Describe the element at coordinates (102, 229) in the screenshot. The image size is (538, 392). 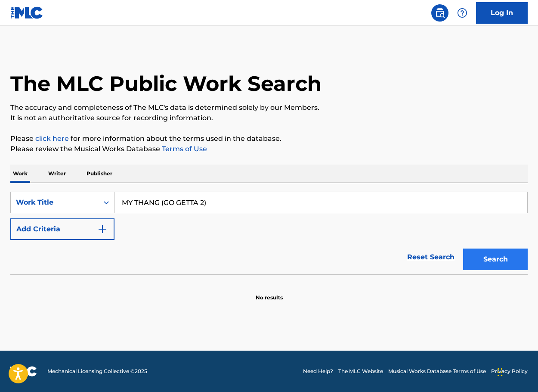
I see `img: 9d2ae6d4665cec9f34b9.svg` at that location.